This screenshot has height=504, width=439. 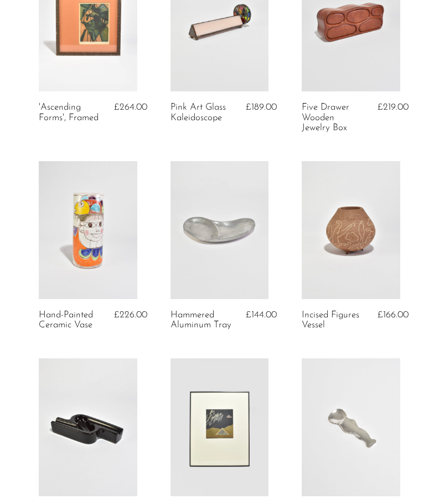 What do you see at coordinates (333, 117) in the screenshot?
I see `a: Five Drawer Wooden Jewelry Box` at bounding box center [333, 117].